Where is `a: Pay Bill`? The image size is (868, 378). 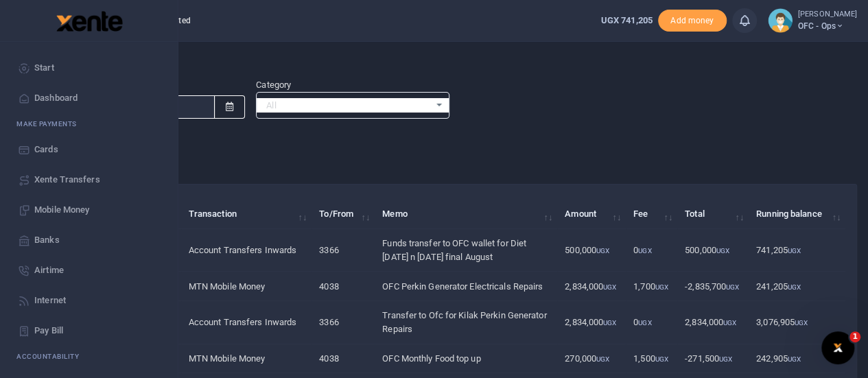
a: Pay Bill is located at coordinates (89, 330).